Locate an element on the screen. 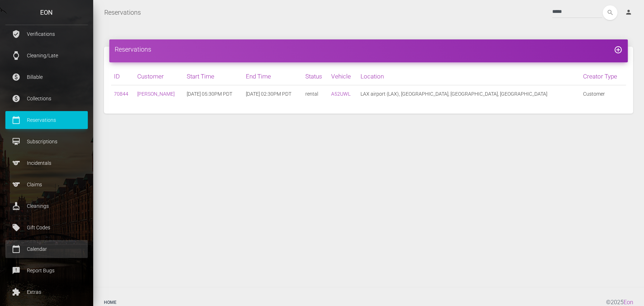  a: Reservations is located at coordinates (123, 12).